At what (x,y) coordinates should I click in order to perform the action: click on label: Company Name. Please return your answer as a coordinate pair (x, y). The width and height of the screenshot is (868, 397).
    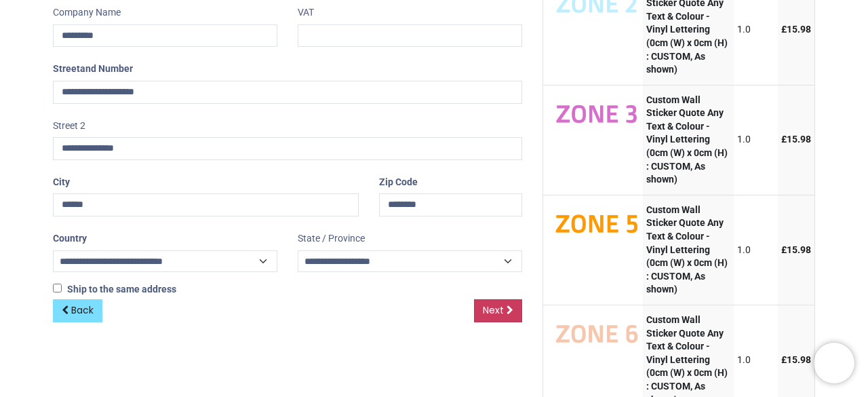
    Looking at the image, I should click on (87, 13).